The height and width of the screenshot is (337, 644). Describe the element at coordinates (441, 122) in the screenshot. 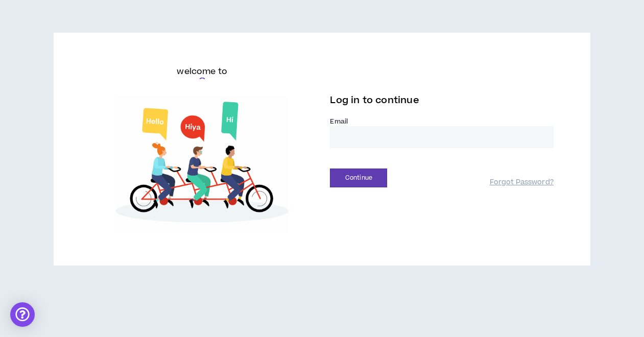

I see `label: Email` at that location.